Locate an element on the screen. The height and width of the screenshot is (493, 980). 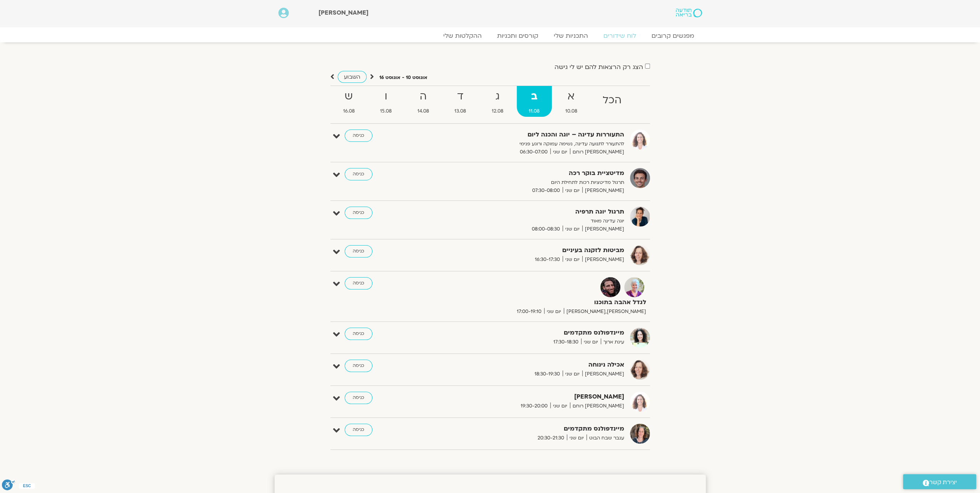
span: ענבר שבח הבוט is located at coordinates (606, 437).